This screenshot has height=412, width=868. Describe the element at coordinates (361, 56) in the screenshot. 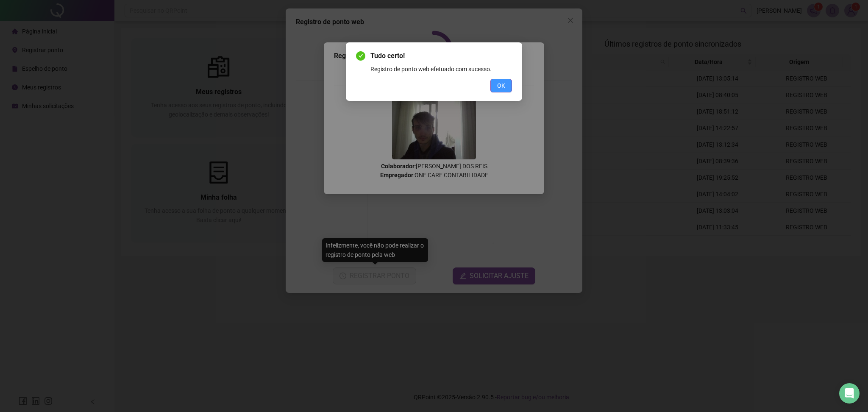

I see `span: check-circle` at that location.